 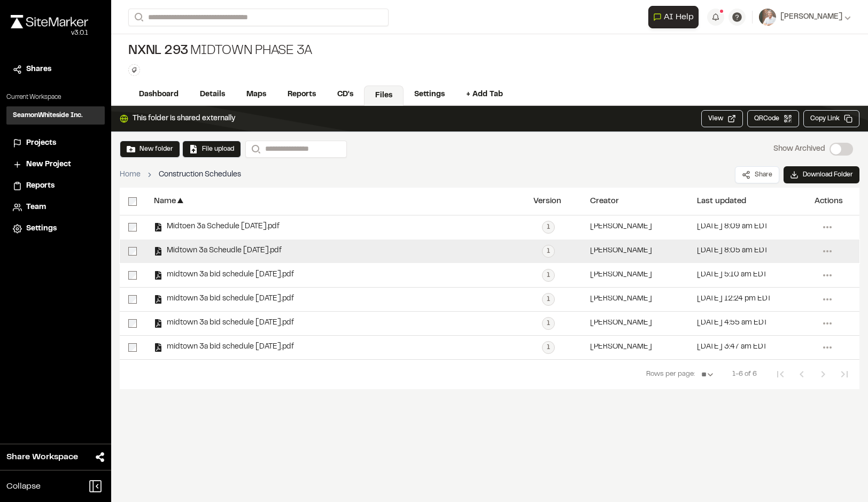 What do you see at coordinates (133, 275) in the screenshot?
I see `input: select-row-aa3d19c85a3c8a4f515c` at bounding box center [133, 275].